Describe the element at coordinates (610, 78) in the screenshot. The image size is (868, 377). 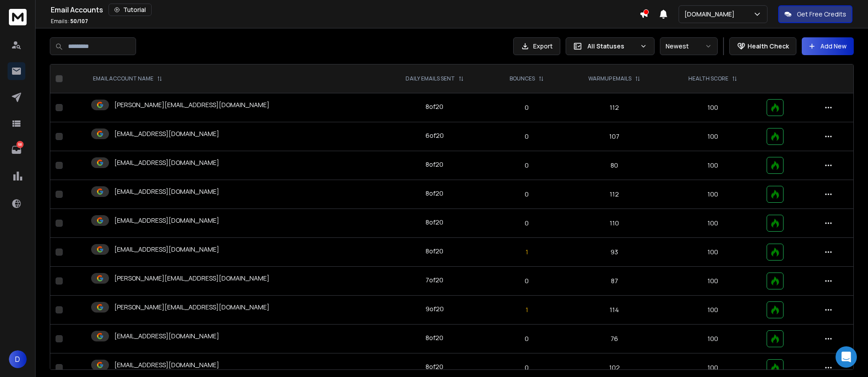
I see `p: WARMUP EMAILS` at that location.